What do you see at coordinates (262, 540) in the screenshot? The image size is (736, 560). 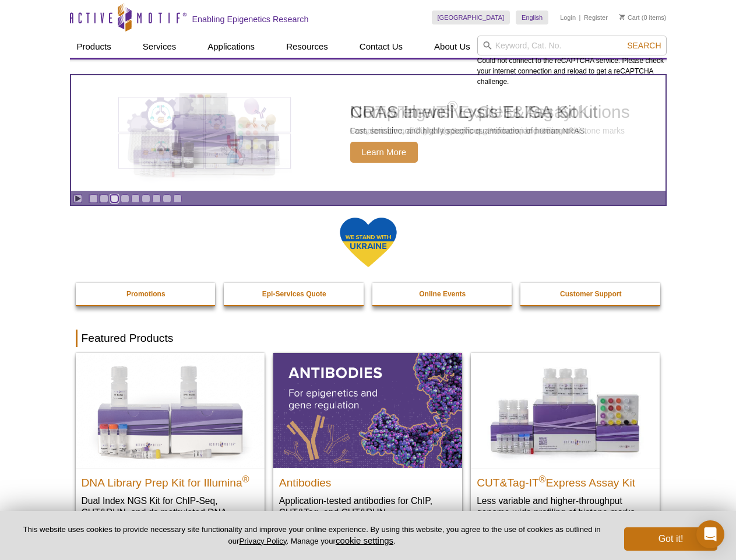 I see `a: Privacy Policy` at bounding box center [262, 540].